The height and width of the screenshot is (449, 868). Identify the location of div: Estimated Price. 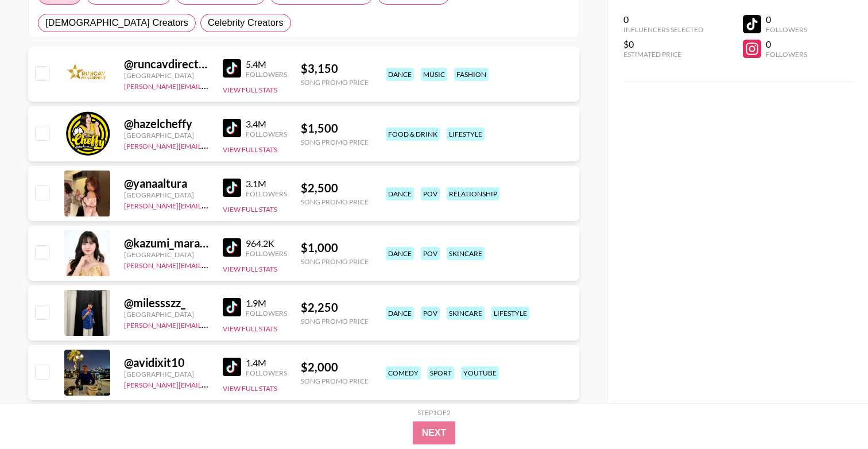
(663, 54).